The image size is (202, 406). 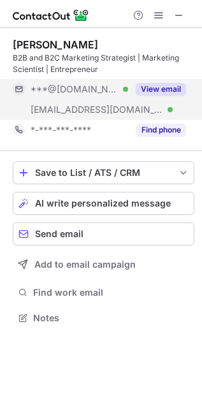 I want to click on button: Find work email, so click(x=103, y=293).